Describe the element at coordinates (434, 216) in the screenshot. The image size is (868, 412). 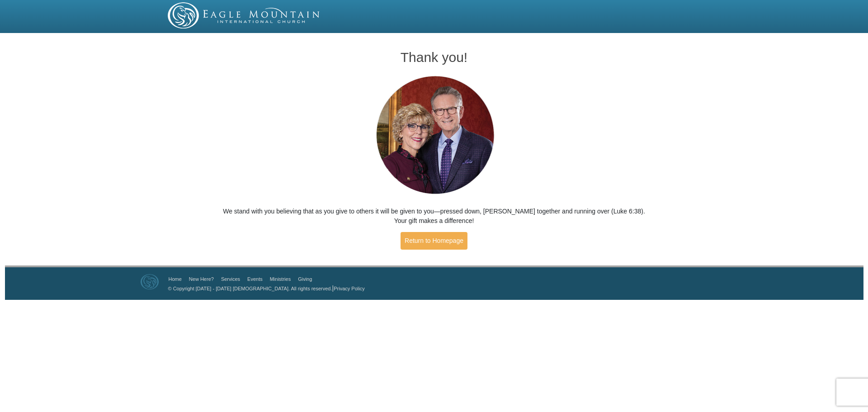
I see `p: We stand with you believing that as you give to others it will be given to you—pressed down, [PER...` at that location.